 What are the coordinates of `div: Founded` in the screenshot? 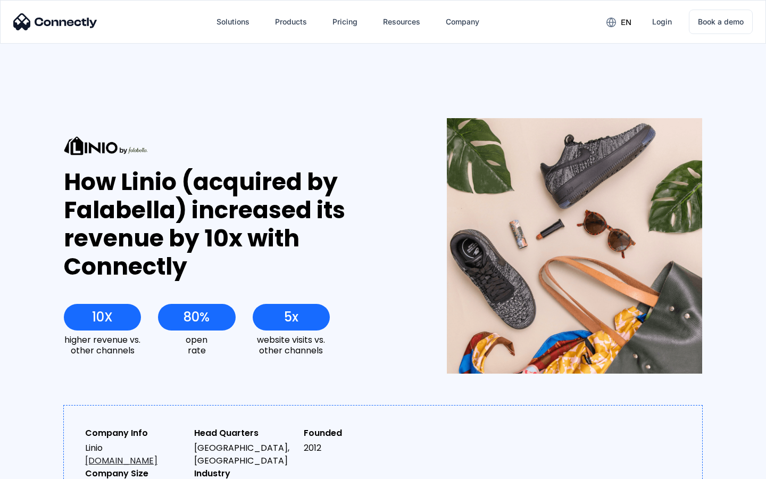 It's located at (354, 433).